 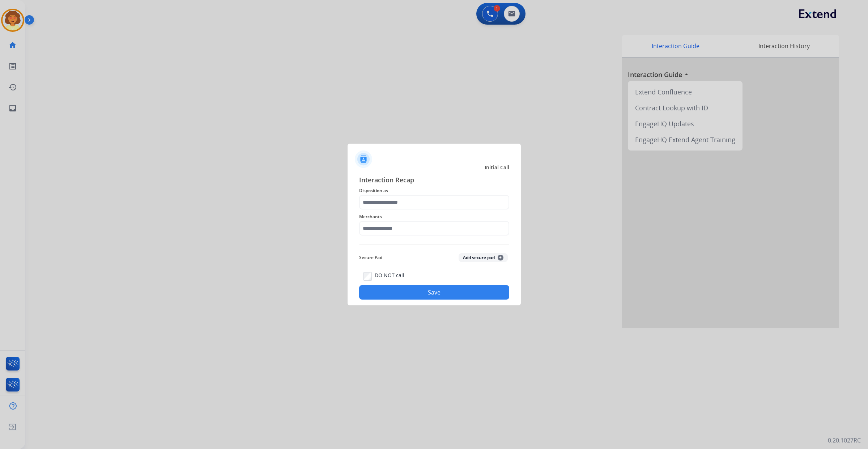 I want to click on label: DO NOT call, so click(x=389, y=275).